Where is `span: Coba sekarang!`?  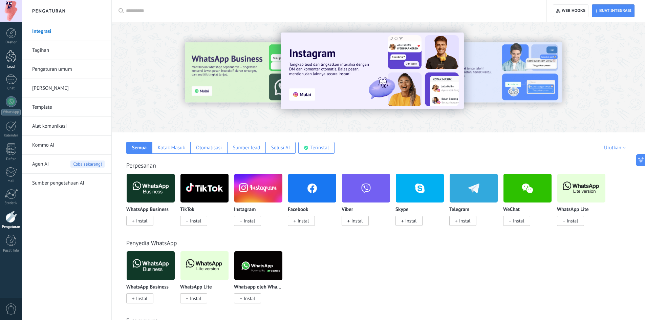 span: Coba sekarang! is located at coordinates (87, 164).